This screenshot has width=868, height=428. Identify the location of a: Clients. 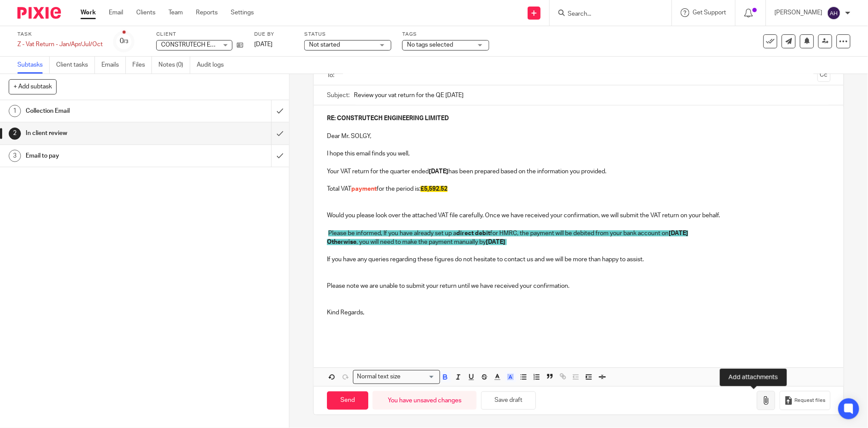
(146, 13).